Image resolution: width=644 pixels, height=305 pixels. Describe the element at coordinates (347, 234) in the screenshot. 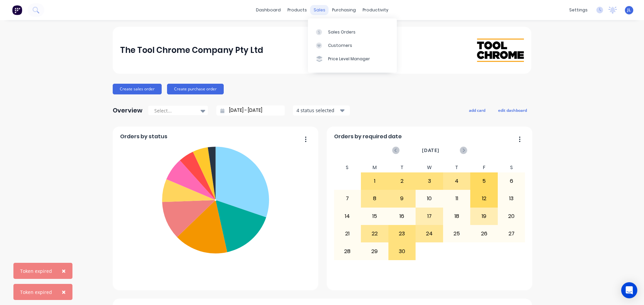

I see `div: 21` at that location.